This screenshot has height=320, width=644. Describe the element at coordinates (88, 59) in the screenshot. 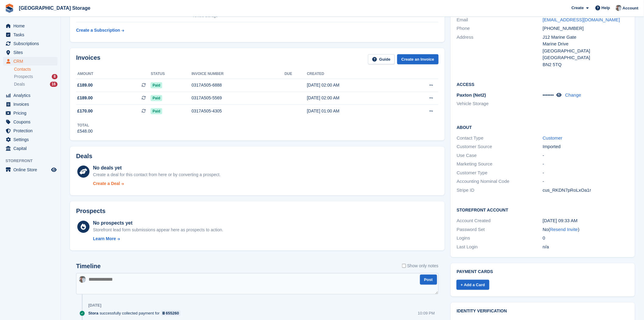

I see `h2: Invoices` at that location.